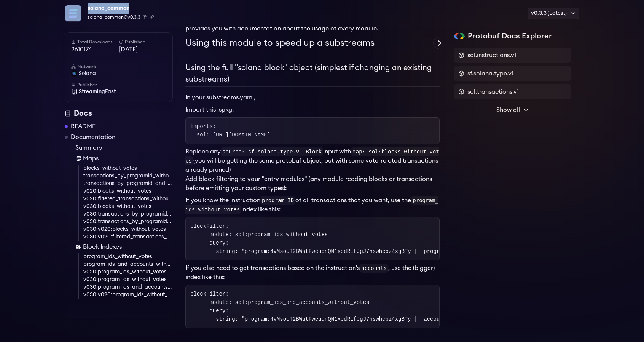 This screenshot has width=644, height=342. Describe the element at coordinates (78, 247) in the screenshot. I see `img: Block Index icon` at that location.